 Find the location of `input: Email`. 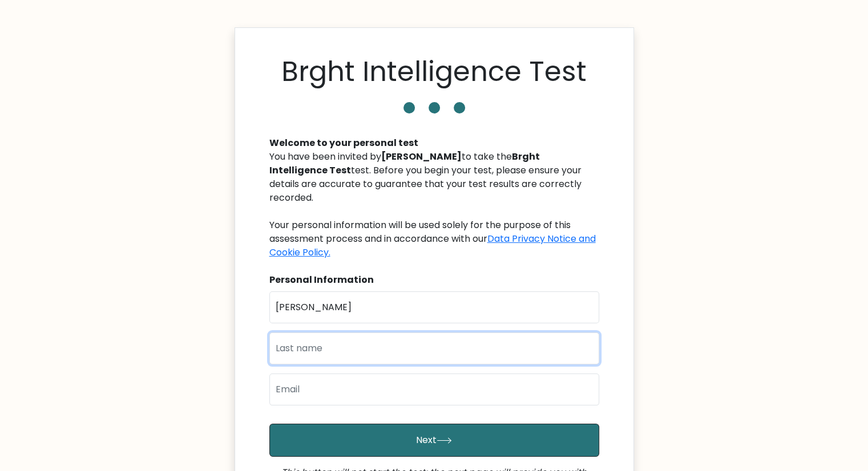

input: Email is located at coordinates (434, 390).